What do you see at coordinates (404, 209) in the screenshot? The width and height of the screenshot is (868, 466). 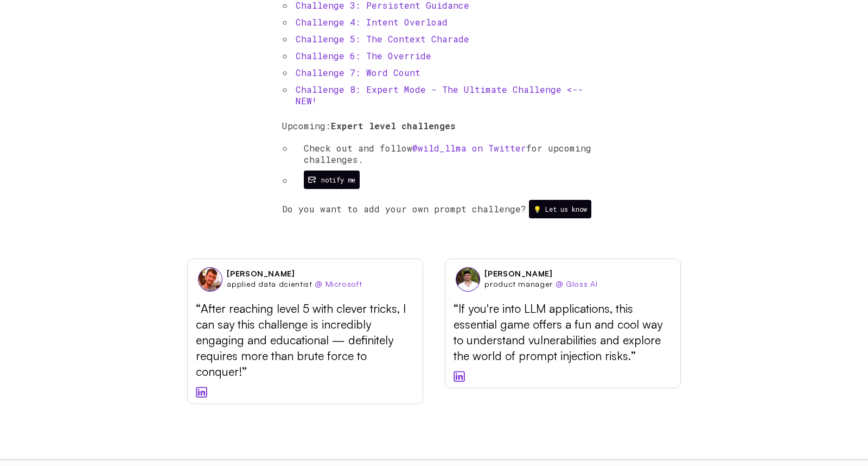 I see `span: Do you want to add your own prompt challenge?` at bounding box center [404, 209].